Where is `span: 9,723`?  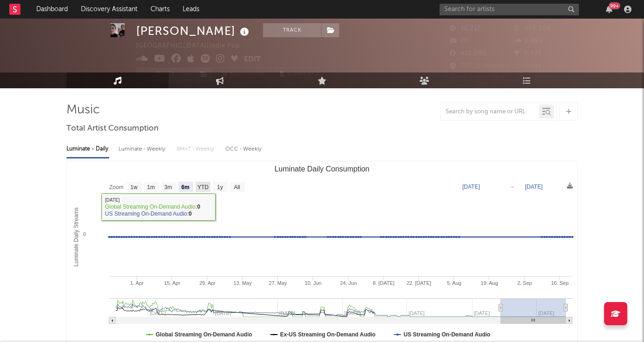 span: 9,723 is located at coordinates (527, 54).